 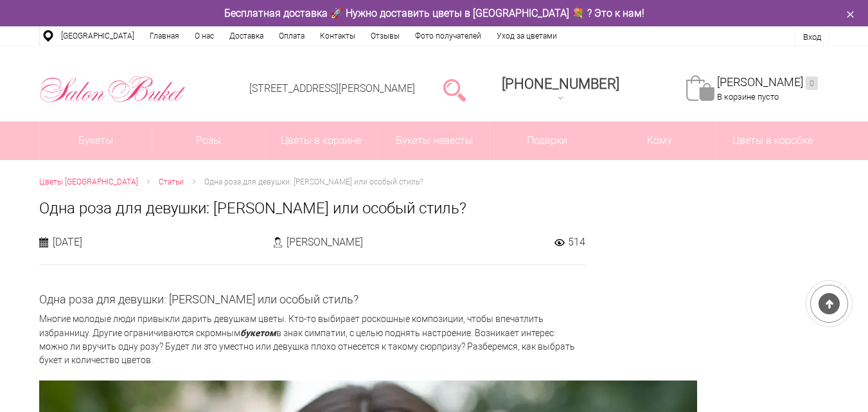 What do you see at coordinates (748, 97) in the screenshot?
I see `span: В корзине пусто` at bounding box center [748, 97].